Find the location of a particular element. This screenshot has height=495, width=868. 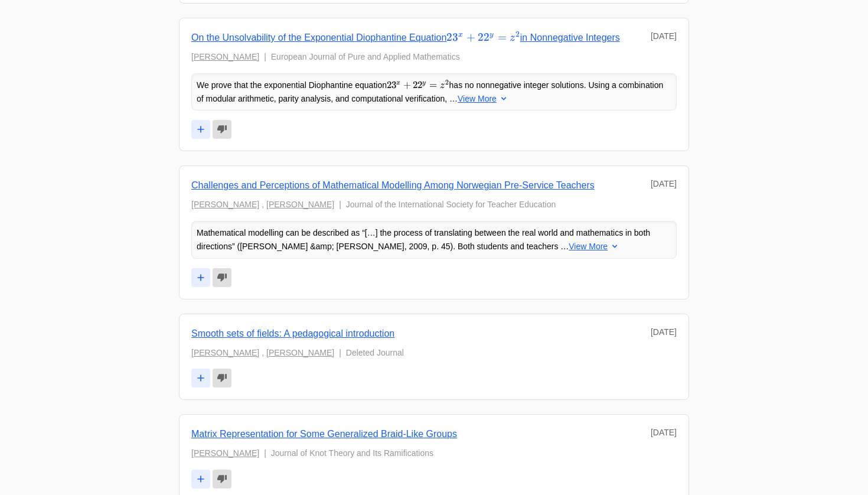

a: Challenges and Perceptions of Mathematical Modelling Among Norwegian Pre-Service Teachers is located at coordinates (392, 185).